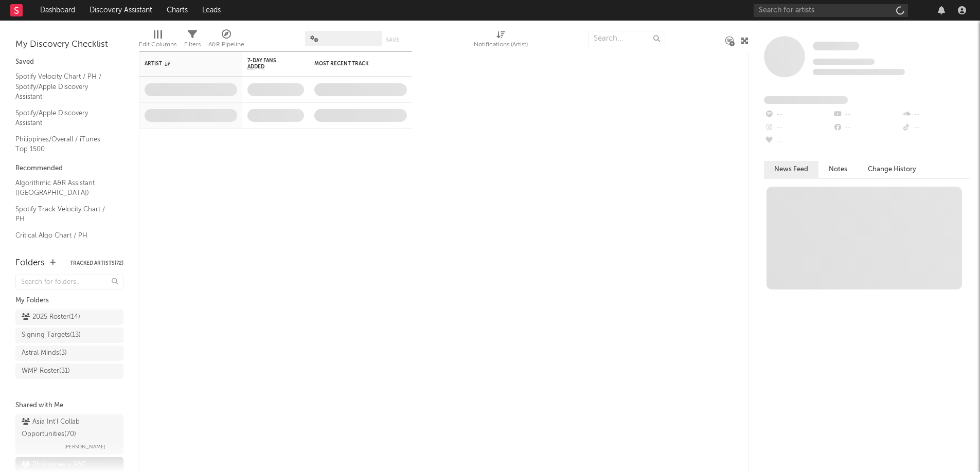  I want to click on div: Folders, so click(30, 264).